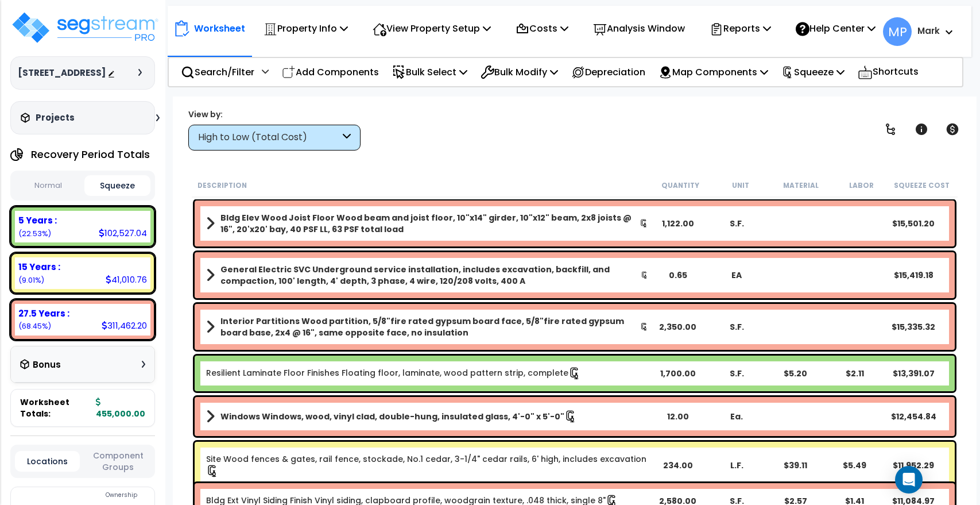 This screenshot has height=505, width=980. What do you see at coordinates (801, 185) in the screenshot?
I see `small: Material` at bounding box center [801, 185].